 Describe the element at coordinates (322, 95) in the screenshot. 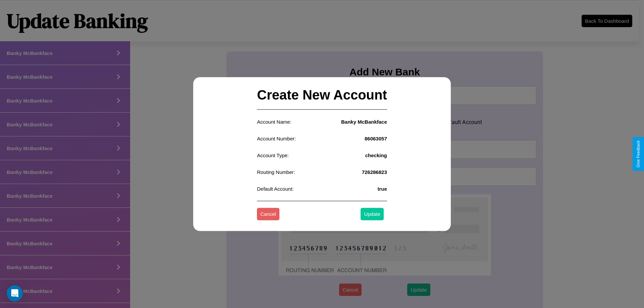

I see `h2: Create New Account` at that location.